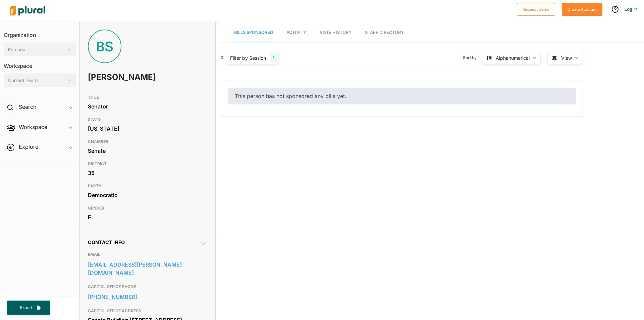 The image size is (644, 320). Describe the element at coordinates (581, 9) in the screenshot. I see `a: Create Account` at that location.